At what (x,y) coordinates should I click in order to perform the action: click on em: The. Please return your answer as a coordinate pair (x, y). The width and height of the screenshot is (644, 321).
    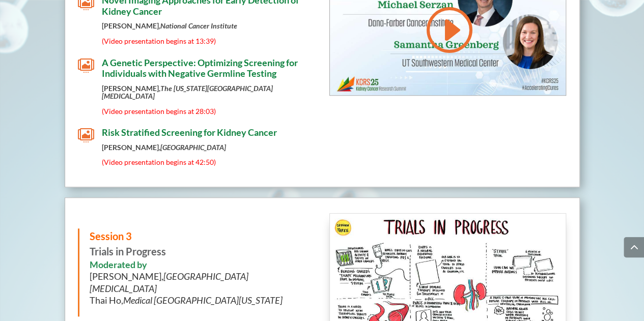
    Looking at the image, I should click on (166, 88).